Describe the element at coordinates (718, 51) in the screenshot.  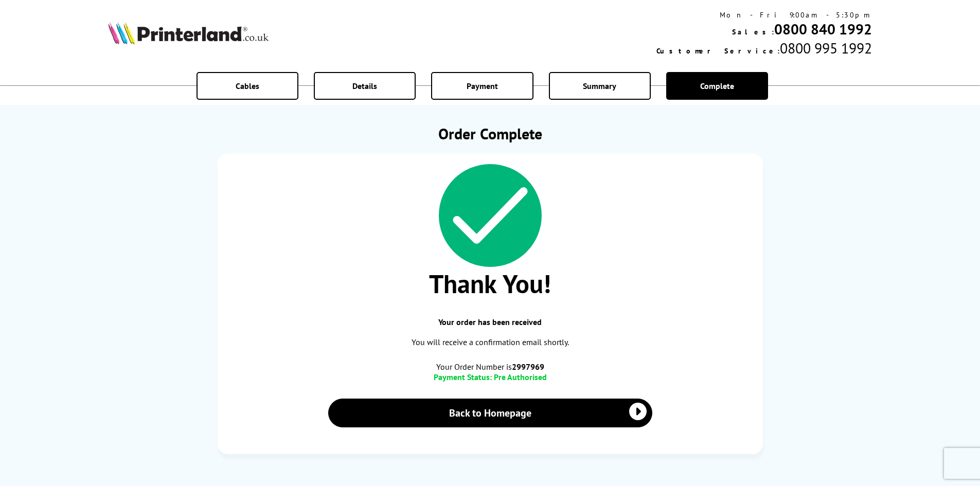
I see `span: Customer Service:` at that location.